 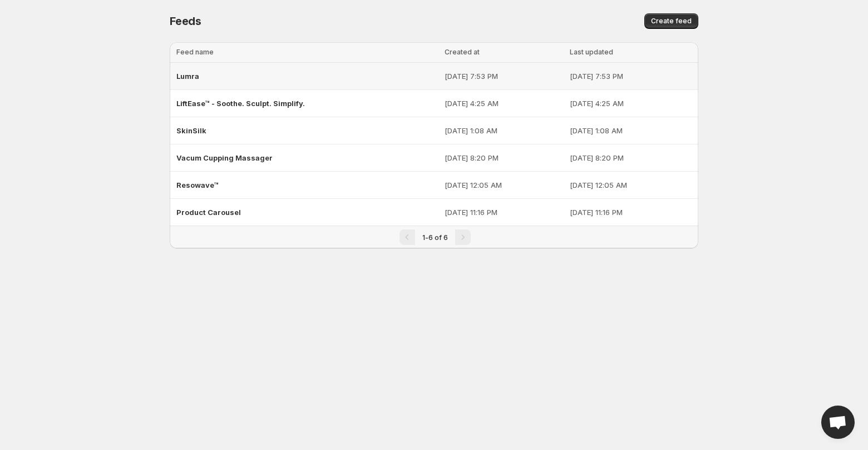 What do you see at coordinates (838, 422) in the screenshot?
I see `a: Open chat` at bounding box center [838, 422].